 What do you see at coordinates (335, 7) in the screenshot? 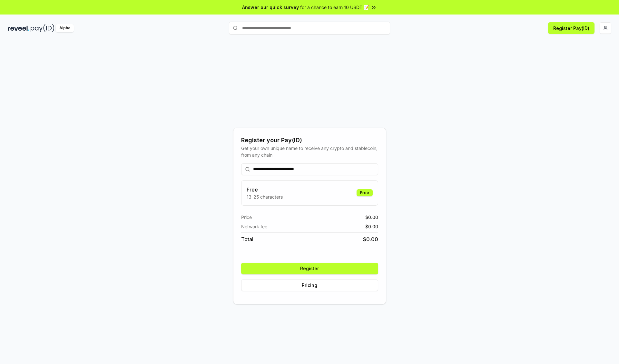
I see `span: for a chance to earn 10 USDT 📝` at bounding box center [335, 7].